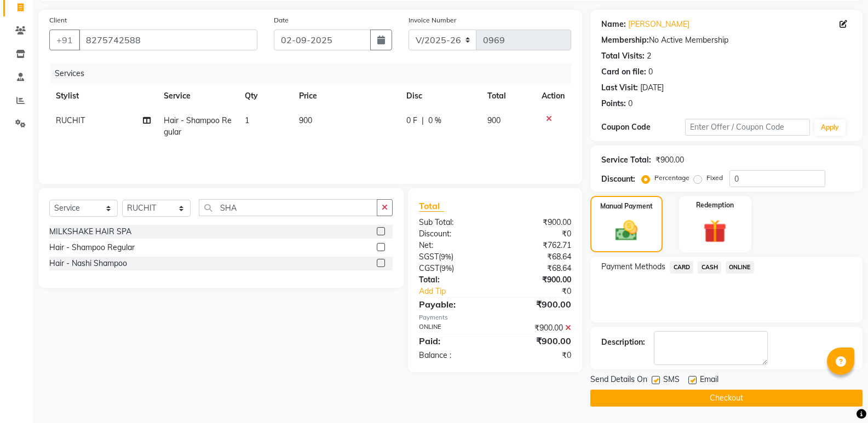 This screenshot has height=423, width=868. What do you see at coordinates (682, 267) in the screenshot?
I see `span: CARD` at bounding box center [682, 267].